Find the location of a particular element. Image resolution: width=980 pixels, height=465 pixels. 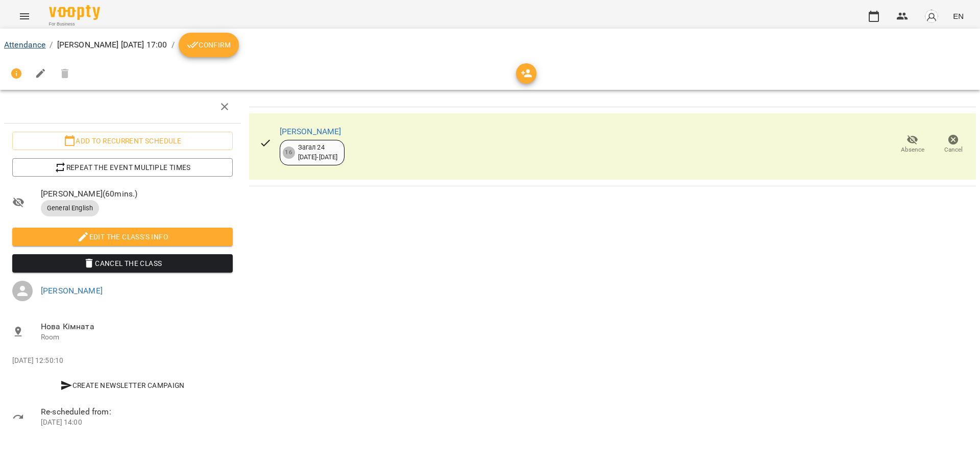

div: 16 is located at coordinates (289, 152).